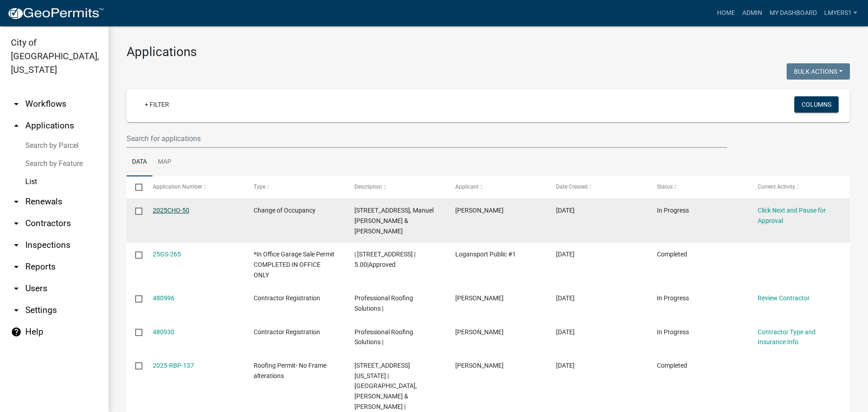 The height and width of the screenshot is (412, 868). What do you see at coordinates (173, 366) in the screenshot?
I see `a: 2025-RBP-137` at bounding box center [173, 366].